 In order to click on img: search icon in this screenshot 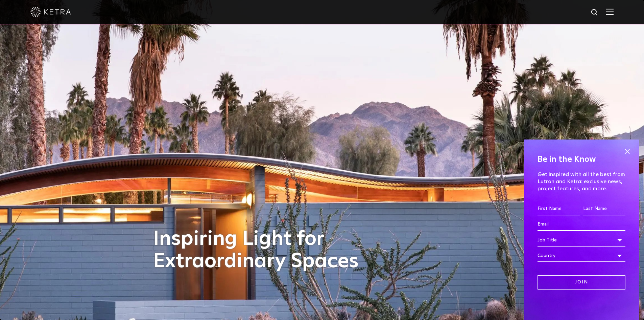, I will do `click(595, 13)`.